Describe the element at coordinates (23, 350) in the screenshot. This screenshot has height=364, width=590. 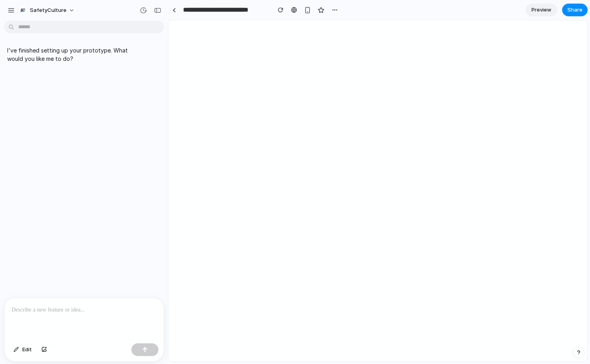
I see `button: Edit` at that location.